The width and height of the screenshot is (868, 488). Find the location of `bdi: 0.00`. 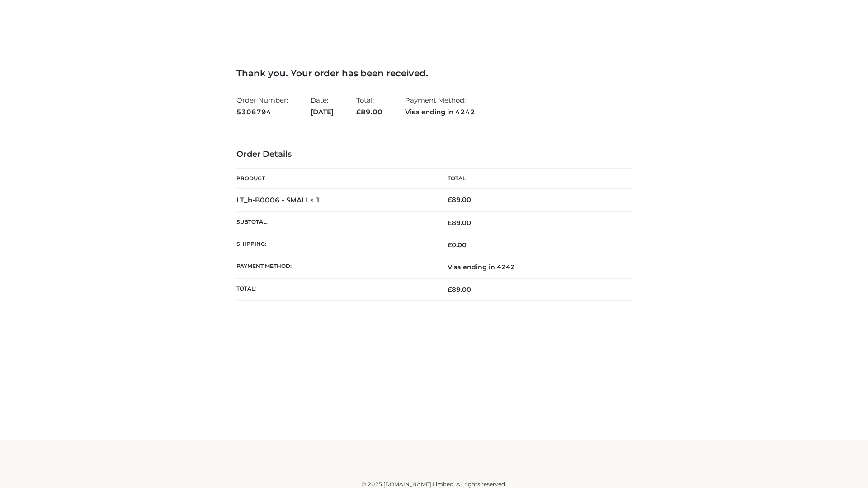

bdi: 0.00 is located at coordinates (457, 245).